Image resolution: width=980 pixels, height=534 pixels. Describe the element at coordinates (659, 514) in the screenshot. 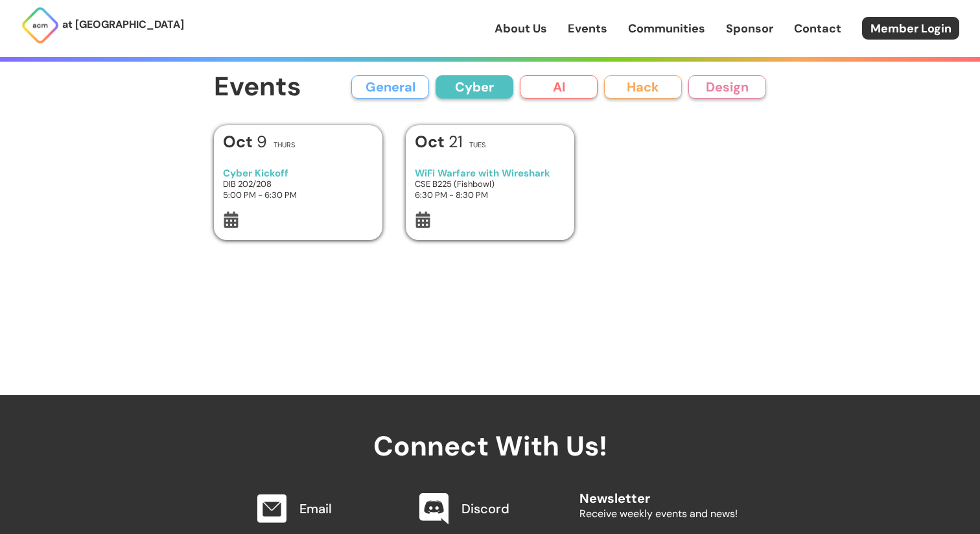

I see `p: Receive weekly events and news!` at that location.